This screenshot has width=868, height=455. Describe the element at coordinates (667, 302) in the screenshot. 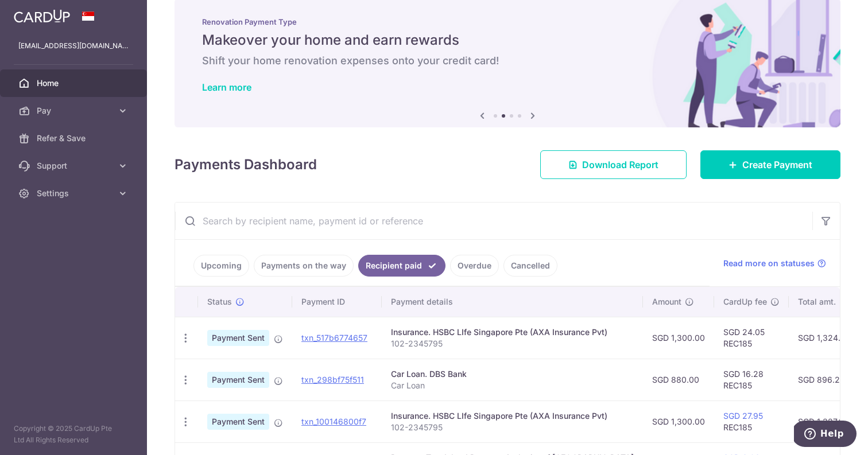

I see `span: Amount` at that location.